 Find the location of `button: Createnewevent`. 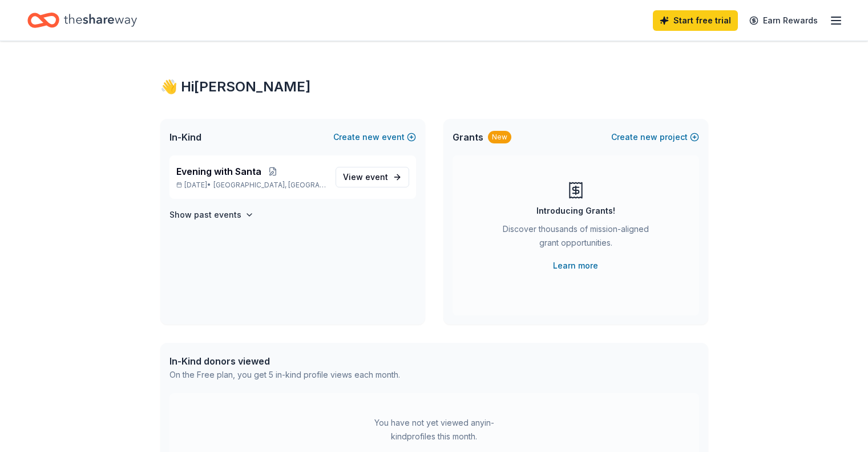

button: Createnewevent is located at coordinates (374, 137).